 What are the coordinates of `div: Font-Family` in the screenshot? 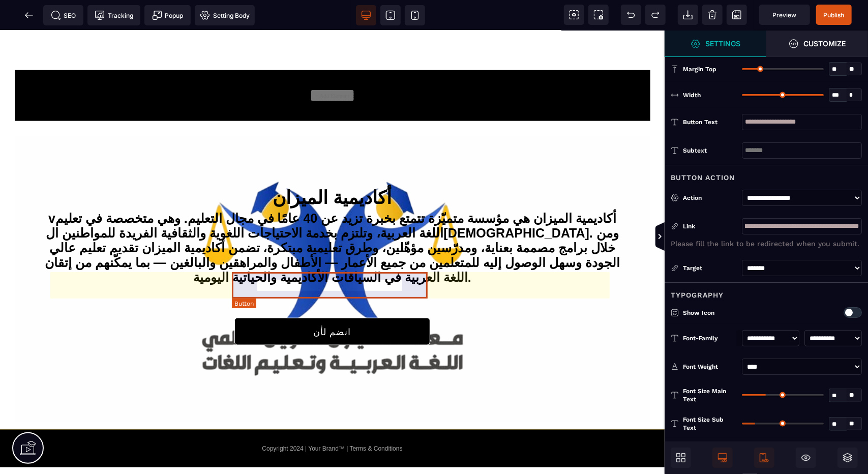 It's located at (710, 338).